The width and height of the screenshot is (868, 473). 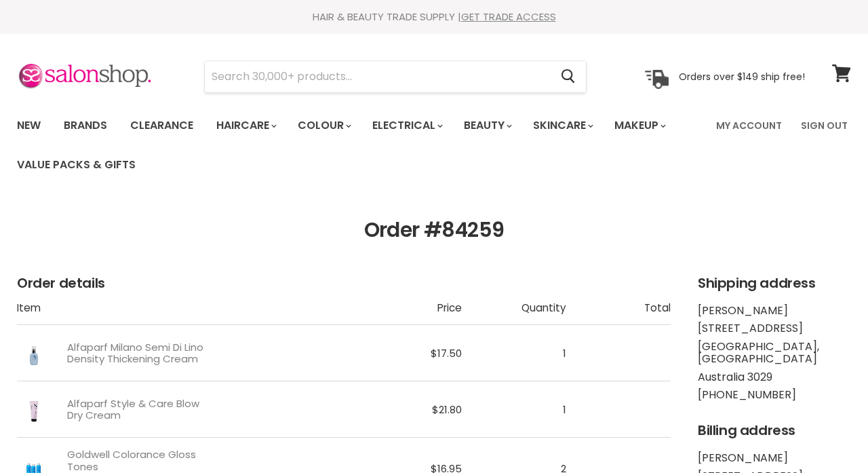 What do you see at coordinates (324, 125) in the screenshot?
I see `a: Colour` at bounding box center [324, 125].